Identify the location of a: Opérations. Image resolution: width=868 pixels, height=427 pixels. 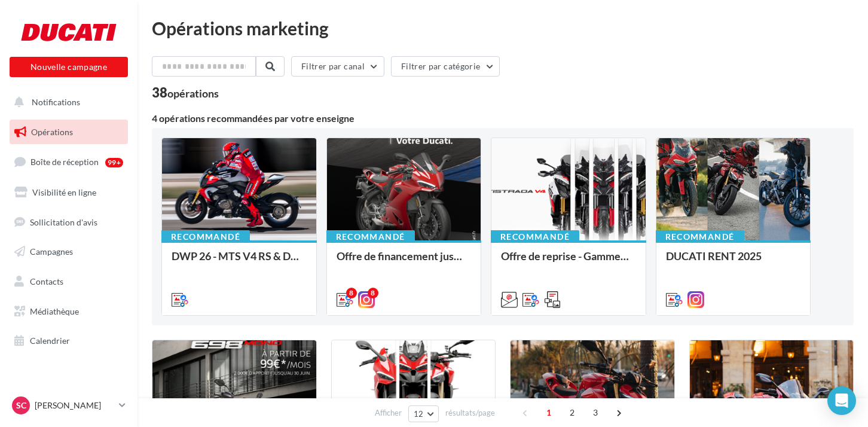
(69, 132).